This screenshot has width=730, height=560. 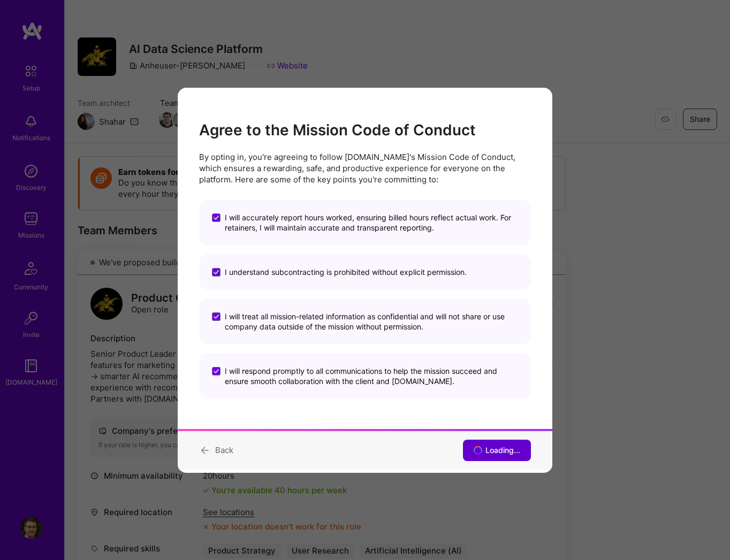 I want to click on span: I will respond promptly to all communications to help the mission succeed and ensure smooth colla..., so click(x=371, y=377).